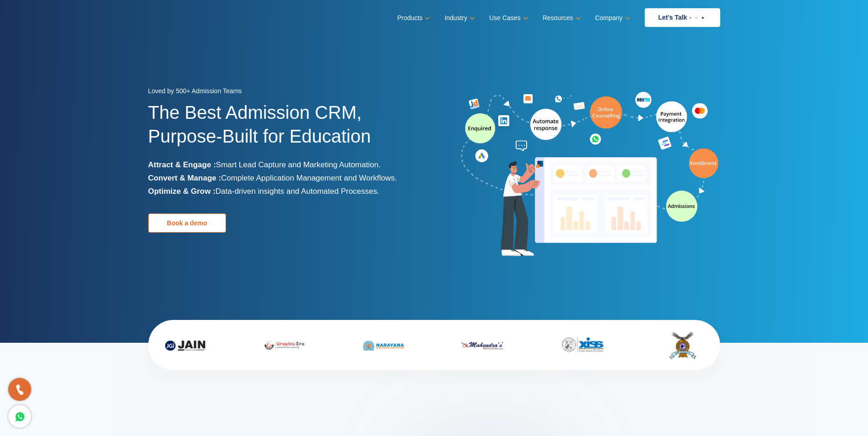 The height and width of the screenshot is (436, 868). I want to click on span: Smart Lead Capture and Marketing Automation., so click(299, 165).